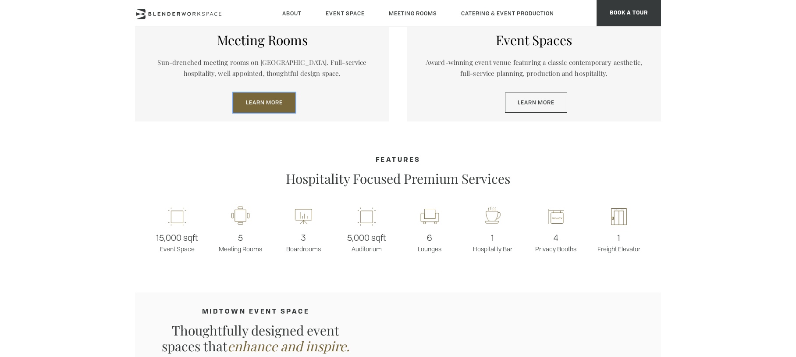 The image size is (796, 357). I want to click on h4: MIDTOWN EVENT SPACE, so click(255, 311).